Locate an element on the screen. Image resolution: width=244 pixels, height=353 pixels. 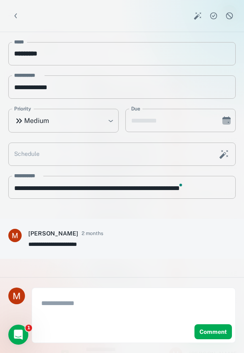
img: ACg8ocJAm6WYBaNNz5swGQ8Eie1GNMRYuK1J2cYTHpGzFbsEeTVu-w=s96-c is located at coordinates (15, 236).